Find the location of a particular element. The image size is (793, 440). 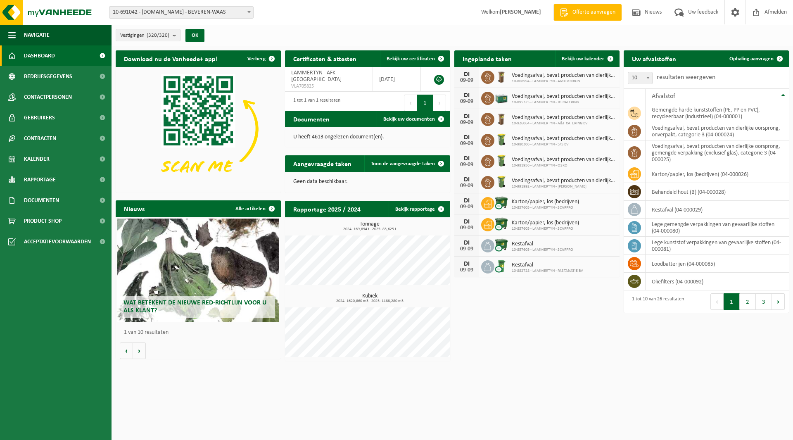

button: Volgende is located at coordinates (139, 351).